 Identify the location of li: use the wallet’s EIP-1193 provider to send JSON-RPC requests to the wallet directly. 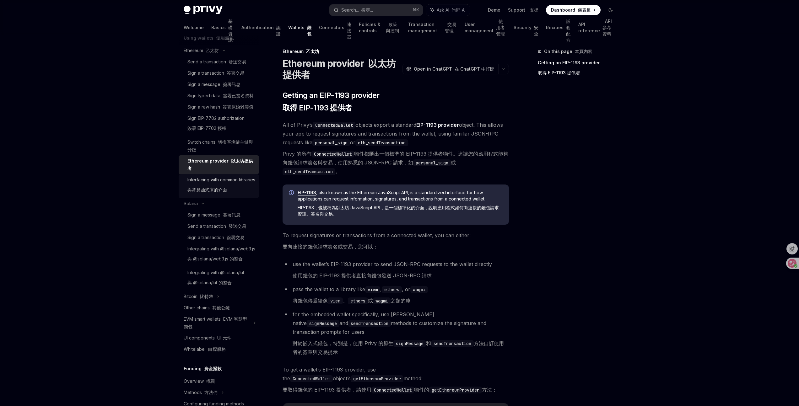
(396, 271).